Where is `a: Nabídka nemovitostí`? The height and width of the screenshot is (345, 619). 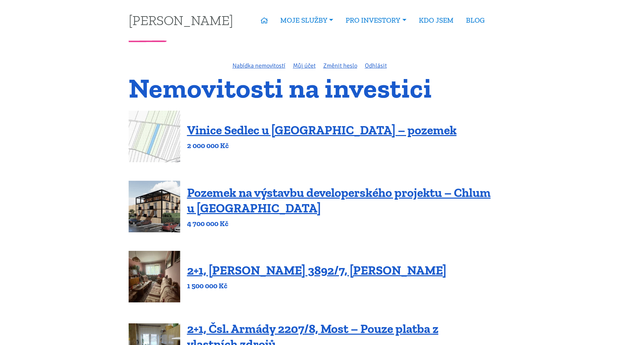 a: Nabídka nemovitostí is located at coordinates (259, 66).